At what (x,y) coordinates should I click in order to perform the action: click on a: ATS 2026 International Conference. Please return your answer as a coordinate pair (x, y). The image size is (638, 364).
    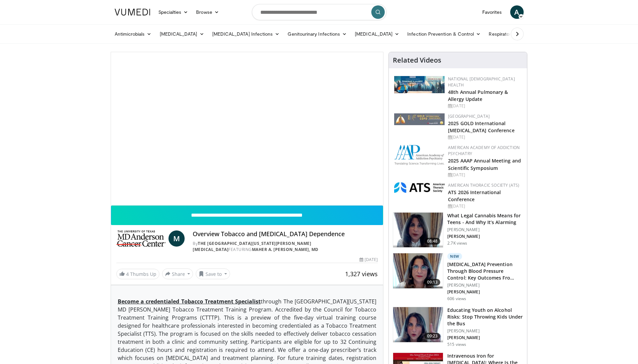
    Looking at the image, I should click on (474, 196).